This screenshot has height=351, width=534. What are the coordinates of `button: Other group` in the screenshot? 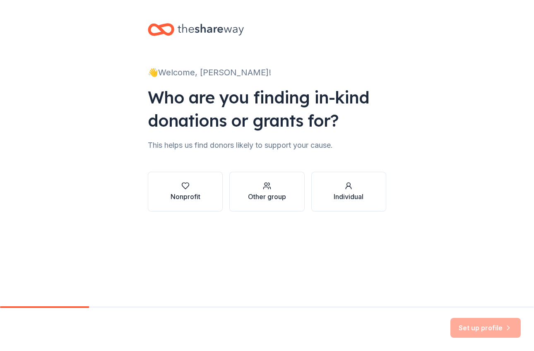 It's located at (267, 192).